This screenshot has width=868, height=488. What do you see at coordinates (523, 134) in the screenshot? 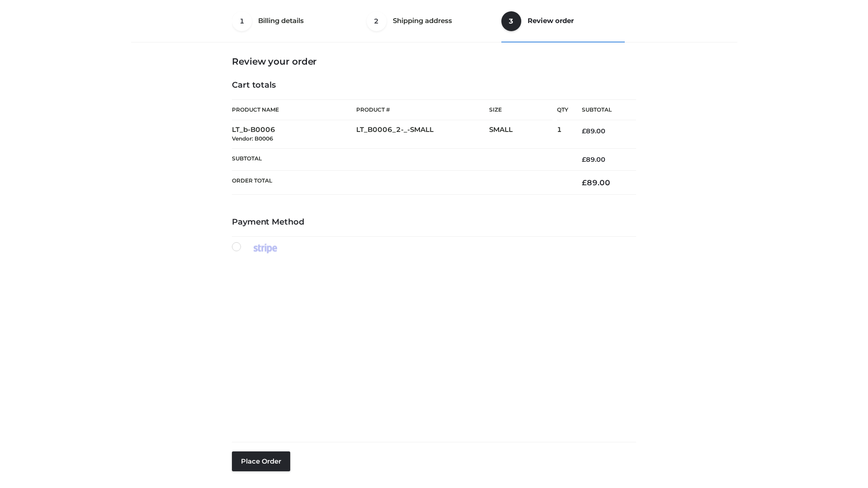
I see `td: SMALL` at bounding box center [523, 134].